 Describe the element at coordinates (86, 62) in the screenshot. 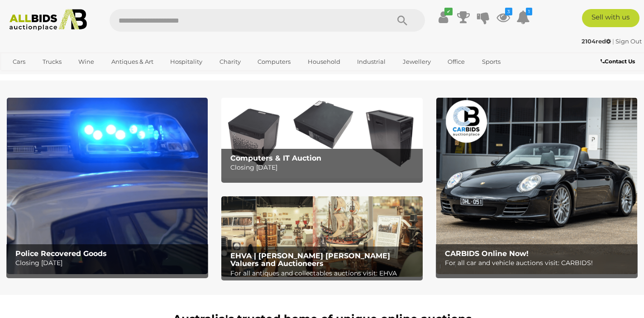

I see `a: Wine` at that location.